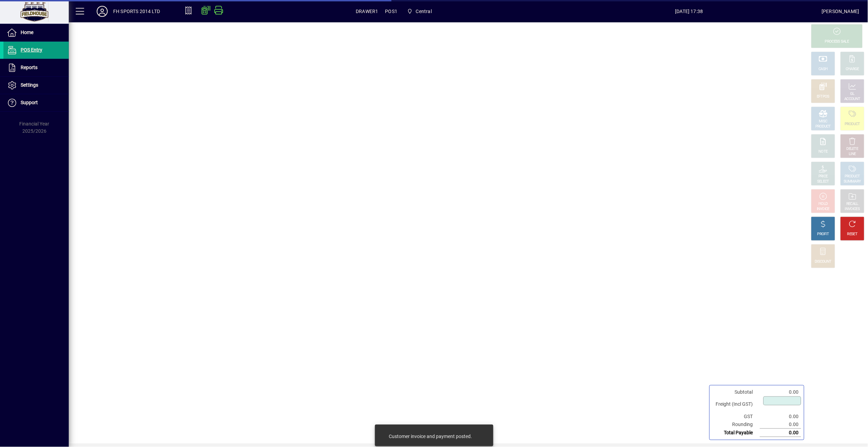 This screenshot has height=447, width=868. Describe the element at coordinates (736, 416) in the screenshot. I see `td: GST` at that location.